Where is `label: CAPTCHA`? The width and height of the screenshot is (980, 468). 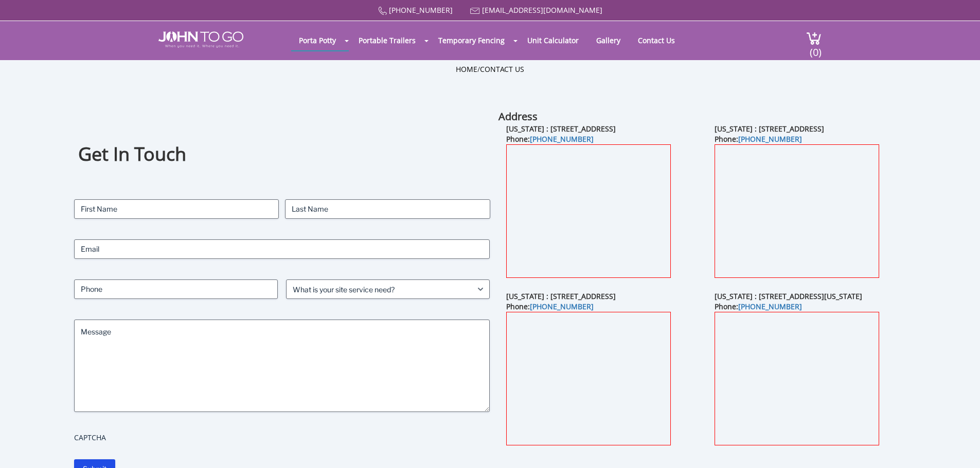
label: CAPTCHA is located at coordinates (282, 438).